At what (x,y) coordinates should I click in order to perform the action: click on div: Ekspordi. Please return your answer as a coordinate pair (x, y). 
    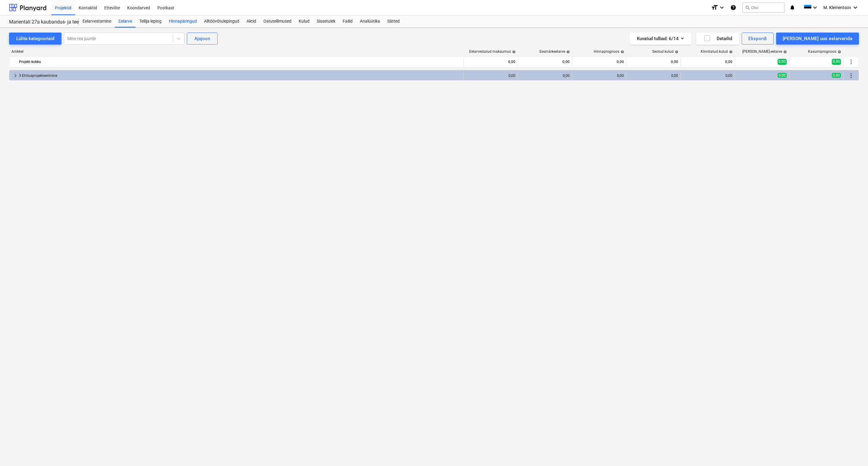
    Looking at the image, I should click on (757, 38).